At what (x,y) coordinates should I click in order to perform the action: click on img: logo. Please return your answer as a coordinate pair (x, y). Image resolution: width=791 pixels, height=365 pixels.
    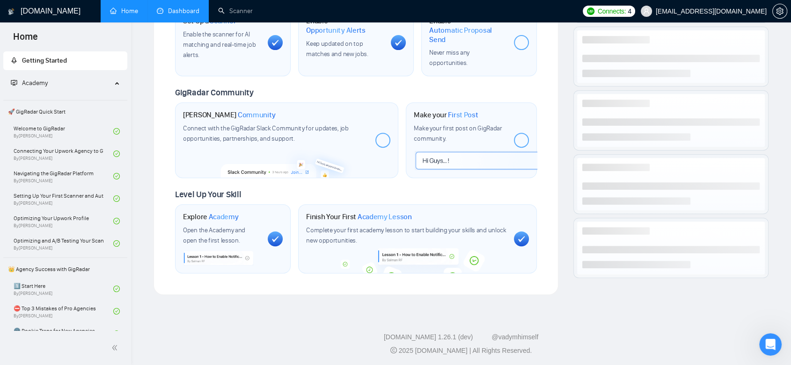
    Looking at the image, I should click on (11, 12).